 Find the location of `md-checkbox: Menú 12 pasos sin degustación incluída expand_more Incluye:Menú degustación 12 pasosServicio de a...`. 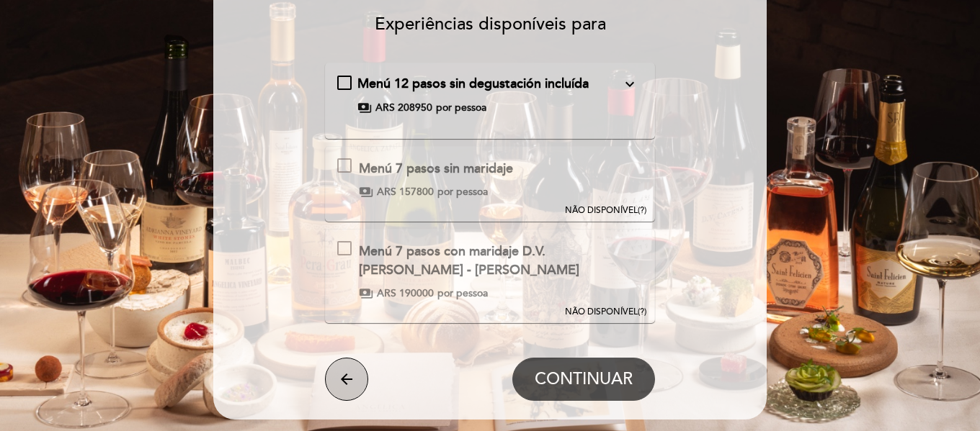

md-checkbox: Menú 12 pasos sin degustación incluída expand_more Incluye:Menú degustación 12 pasosServicio de a... is located at coordinates (490, 95).